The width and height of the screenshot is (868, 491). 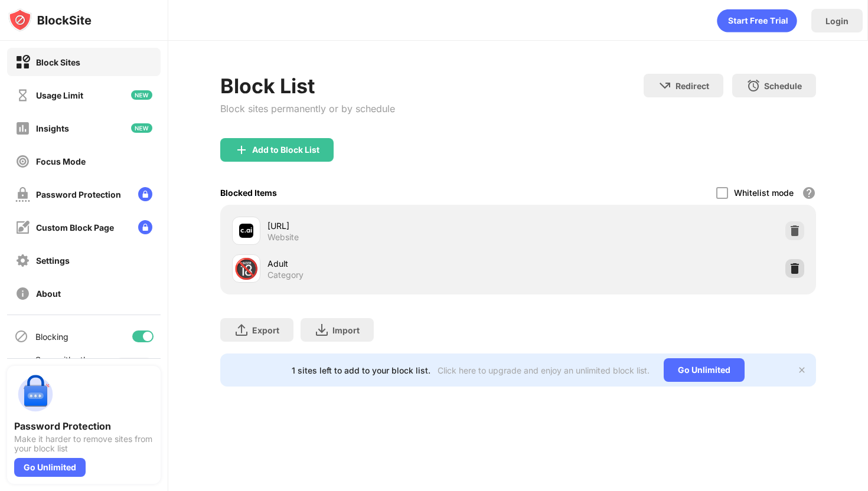 I want to click on div: Block Sites, so click(x=58, y=62).